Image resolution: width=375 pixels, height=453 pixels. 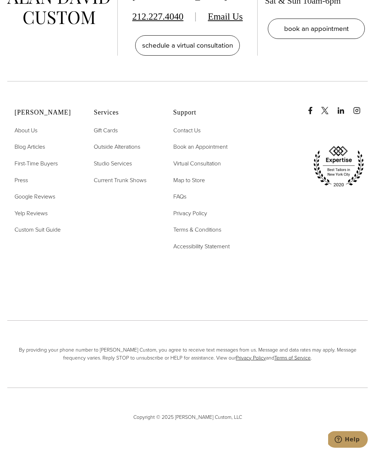 I want to click on span: Map to Store, so click(x=189, y=180).